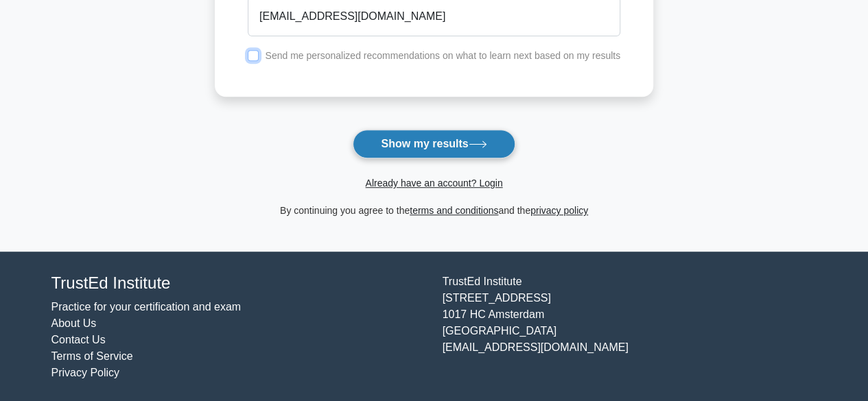 This screenshot has height=401, width=868. I want to click on label: Send me personalized recommendations on what to learn next based on my results, so click(443, 56).